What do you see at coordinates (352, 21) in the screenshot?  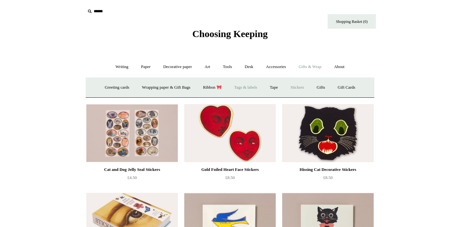 I see `a: Shopping Basket (0)` at bounding box center [352, 21].